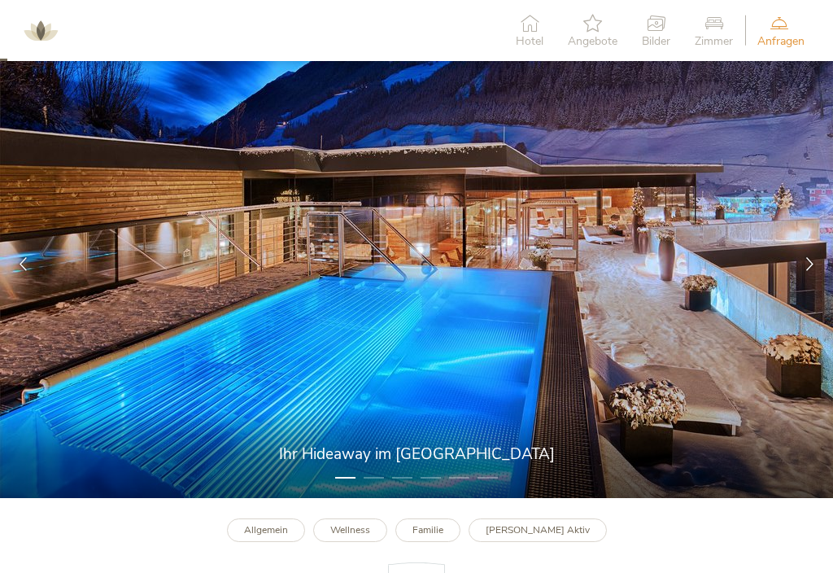 This screenshot has height=573, width=833. Describe the element at coordinates (593, 42) in the screenshot. I see `span: Angebote` at that location.